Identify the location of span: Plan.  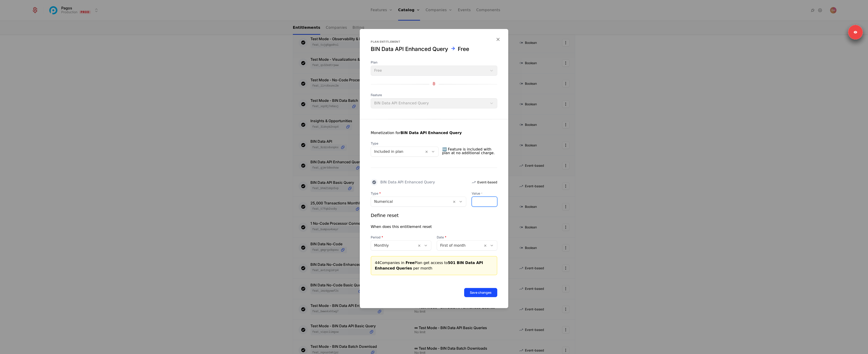
(434, 62).